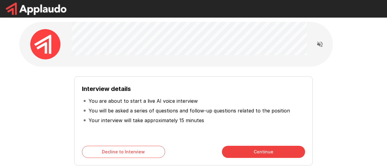 The width and height of the screenshot is (387, 167). I want to click on button: Read questions aloud, so click(320, 44).